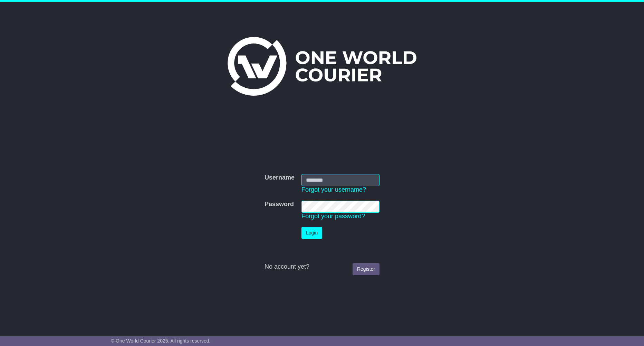 The image size is (644, 346). Describe the element at coordinates (322, 267) in the screenshot. I see `div: No account yet?` at that location.